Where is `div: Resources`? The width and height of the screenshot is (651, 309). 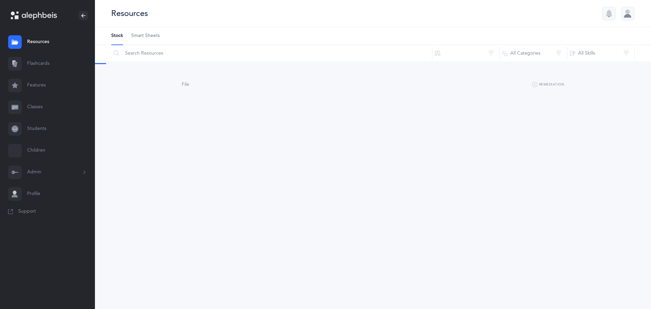
div: Resources is located at coordinates (130, 13).